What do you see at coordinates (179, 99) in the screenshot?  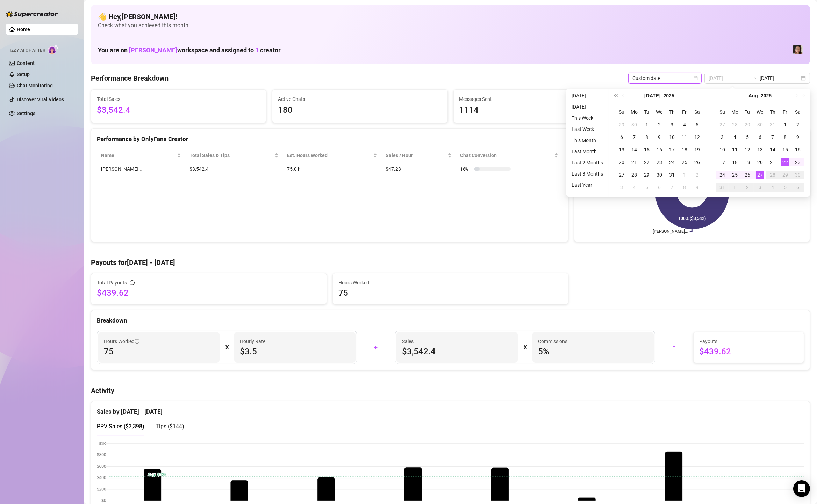 I see `span: Total Sales` at bounding box center [179, 99].